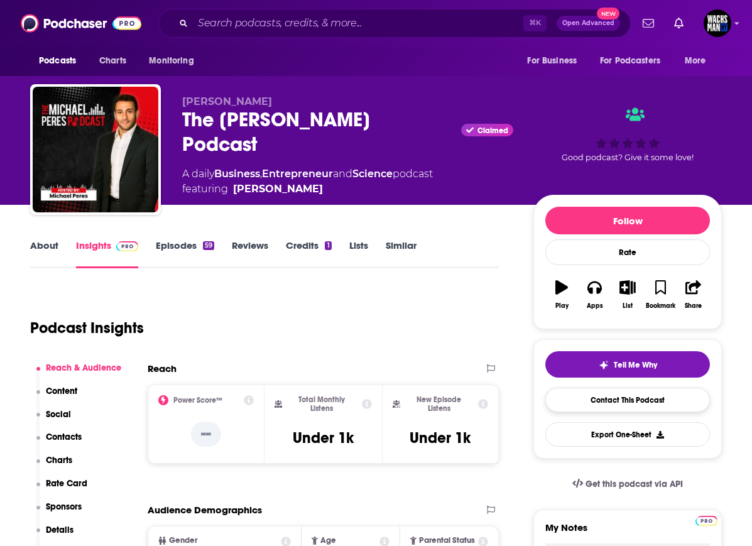  Describe the element at coordinates (79, 374) in the screenshot. I see `button: Reach & Audience` at that location.